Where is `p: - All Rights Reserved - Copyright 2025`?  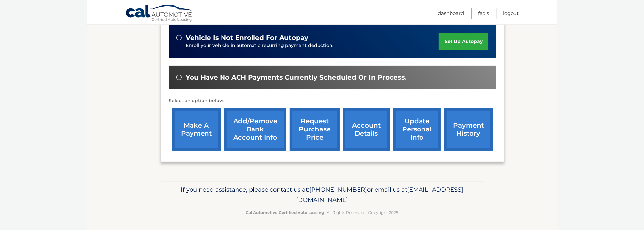 p: - All Rights Reserved - Copyright 2025 is located at coordinates (322, 212).